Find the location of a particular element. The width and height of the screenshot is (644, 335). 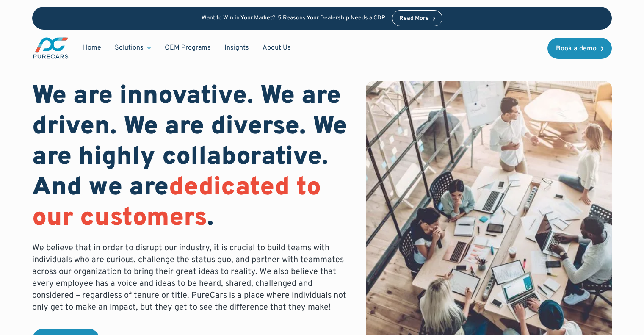

a: Home is located at coordinates (92, 48).